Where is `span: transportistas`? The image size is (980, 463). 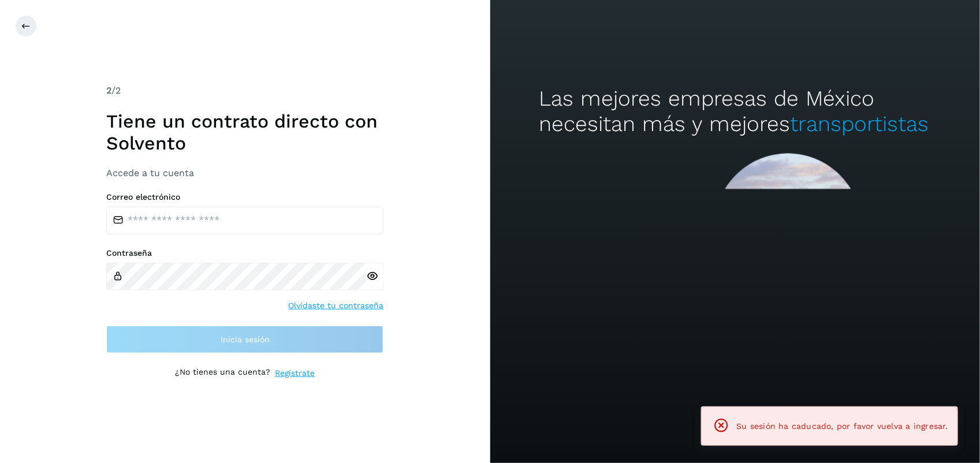 span: transportistas is located at coordinates (859, 124).